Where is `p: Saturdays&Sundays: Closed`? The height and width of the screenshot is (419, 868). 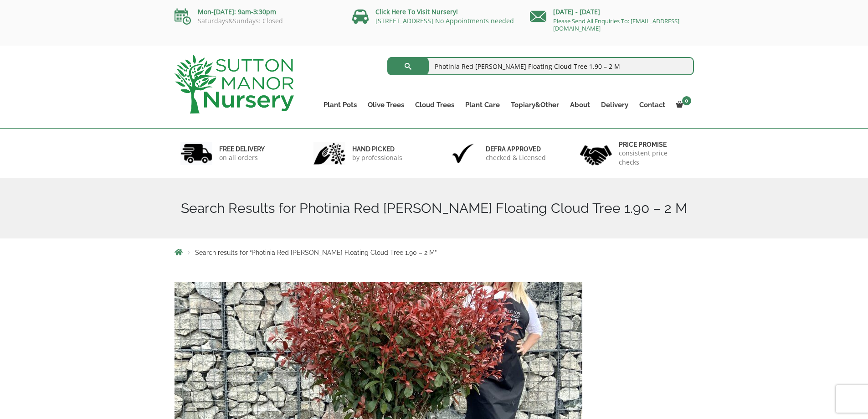 p: Saturdays&Sundays: Closed is located at coordinates (256, 21).